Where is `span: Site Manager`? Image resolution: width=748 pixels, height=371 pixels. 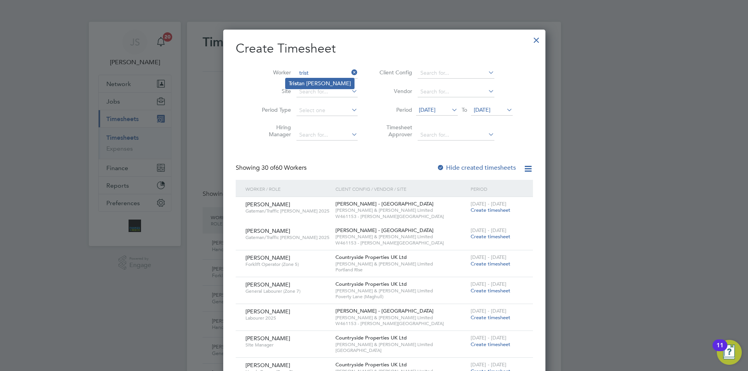
span: Site Manager is located at coordinates (287, 345).